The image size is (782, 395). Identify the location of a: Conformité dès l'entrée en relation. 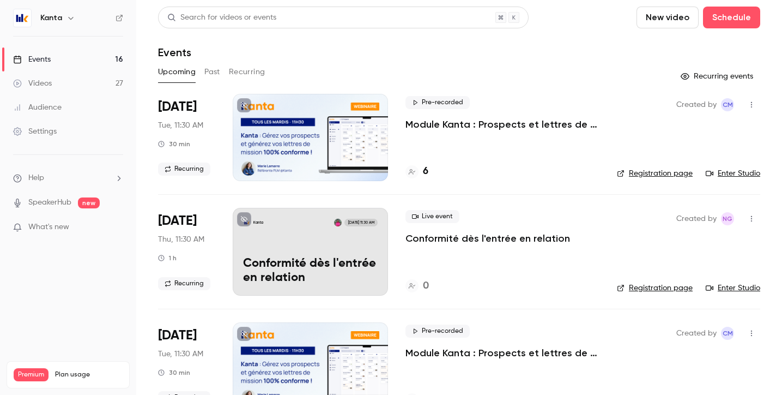
(488, 238).